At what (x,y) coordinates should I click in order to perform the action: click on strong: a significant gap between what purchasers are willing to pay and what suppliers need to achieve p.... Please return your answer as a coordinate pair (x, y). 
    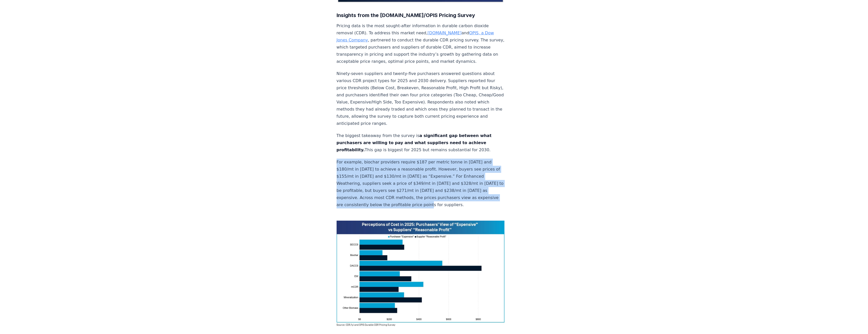
    Looking at the image, I should click on (414, 142).